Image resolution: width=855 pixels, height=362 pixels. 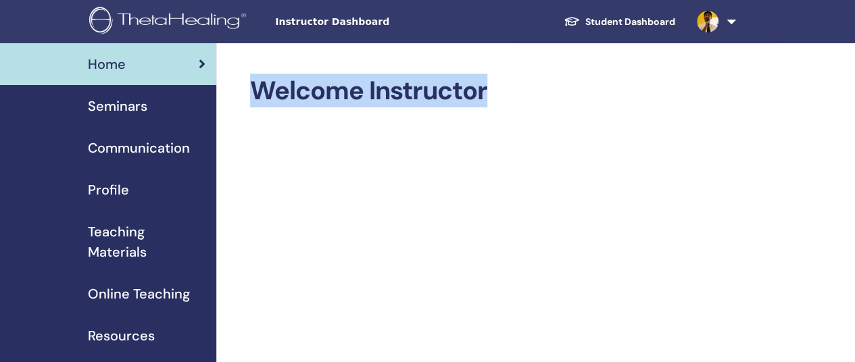 I want to click on img: logo.png, so click(x=170, y=22).